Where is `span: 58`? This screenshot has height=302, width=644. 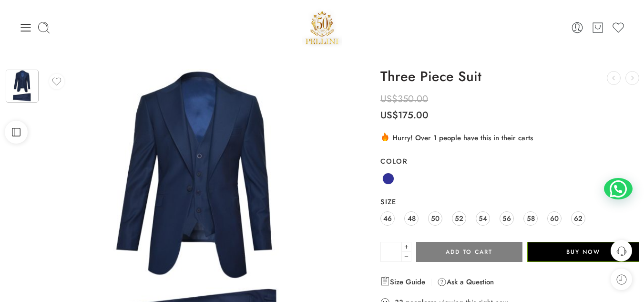 span: 58 is located at coordinates (531, 218).